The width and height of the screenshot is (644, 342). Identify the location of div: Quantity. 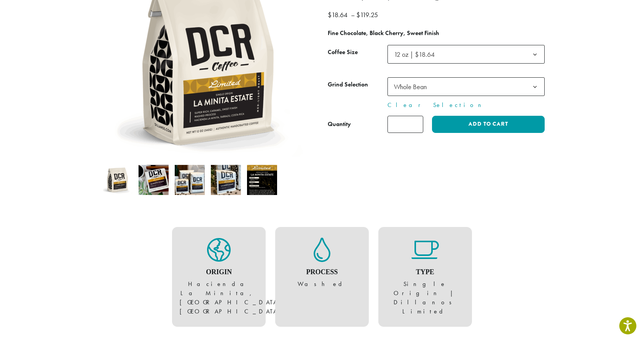
(339, 124).